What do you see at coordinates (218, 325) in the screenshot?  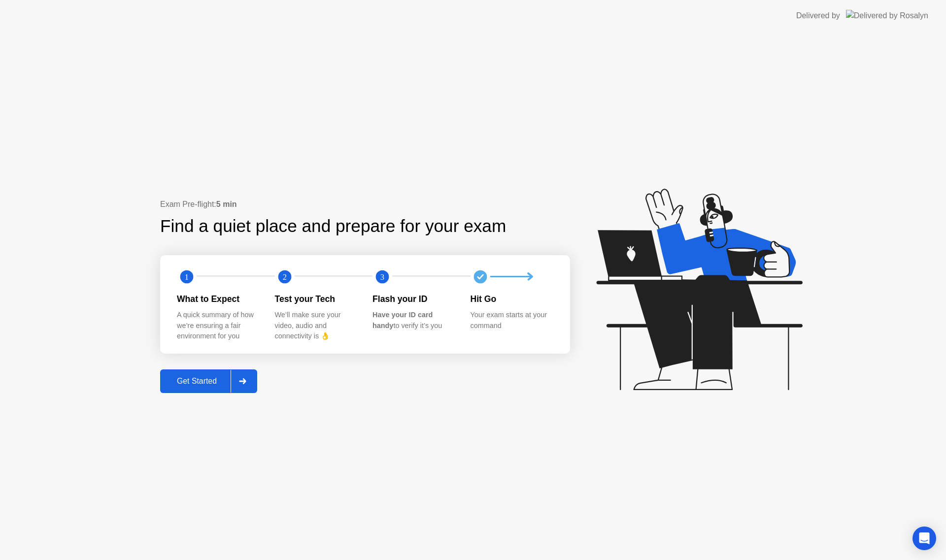 I see `div: A quick summary of how we’re ensuring a fair environment for you` at bounding box center [218, 325].